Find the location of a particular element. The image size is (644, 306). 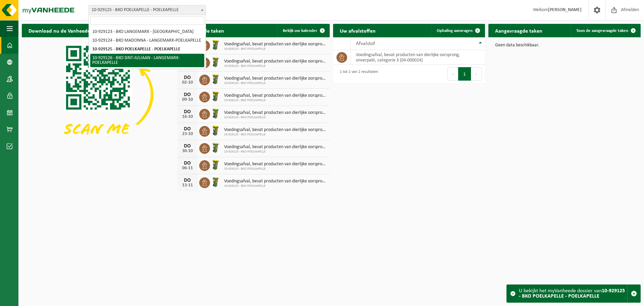

td: voedingsafval, bevat producten van dierlijke oorsprong, onverpakt, categorie 3 (04-000024) is located at coordinates (418, 58).